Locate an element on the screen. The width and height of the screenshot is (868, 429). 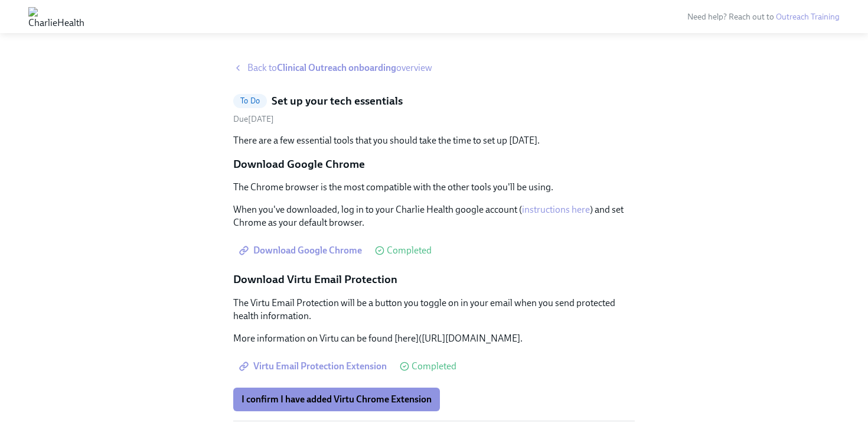
a: Virtu Email Protection Extension is located at coordinates (315, 366).